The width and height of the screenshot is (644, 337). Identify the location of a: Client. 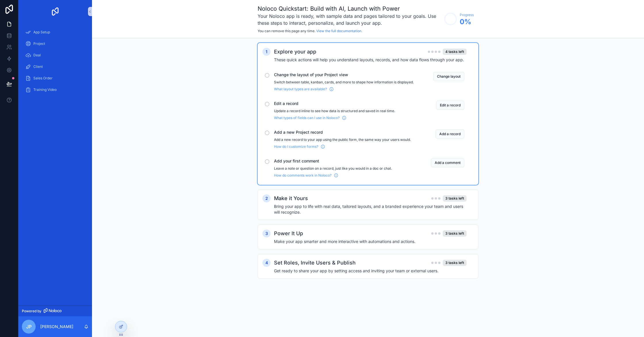
(55, 67).